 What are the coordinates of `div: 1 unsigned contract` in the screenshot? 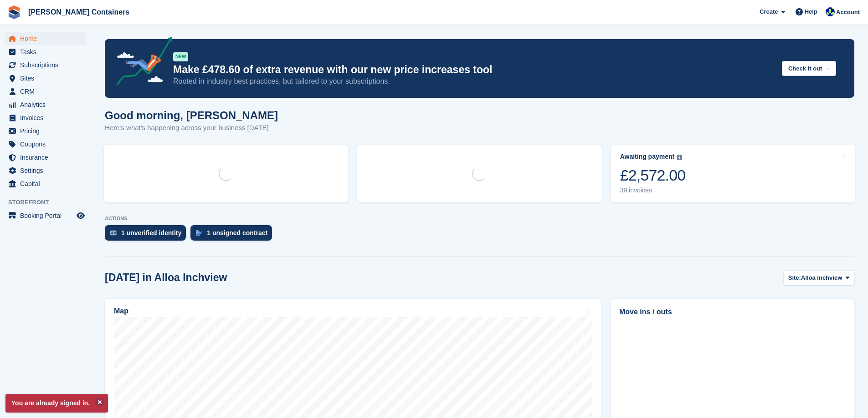 It's located at (237, 233).